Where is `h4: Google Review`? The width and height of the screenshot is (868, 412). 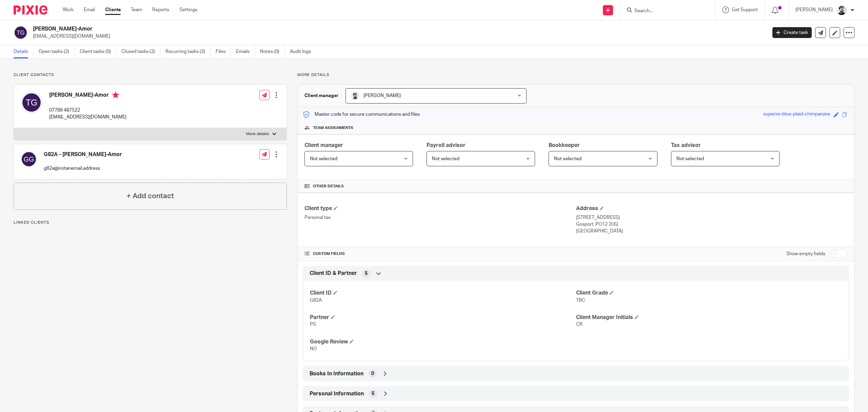
h4: Google Review is located at coordinates (443, 342).